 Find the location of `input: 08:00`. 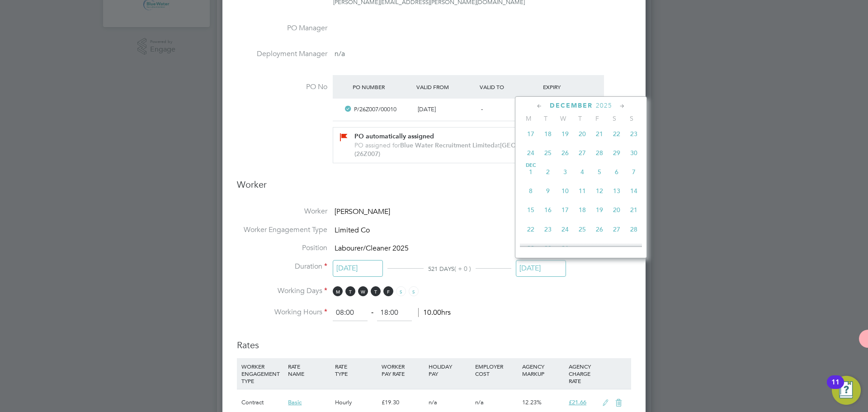

input: 08:00 is located at coordinates (350, 313).